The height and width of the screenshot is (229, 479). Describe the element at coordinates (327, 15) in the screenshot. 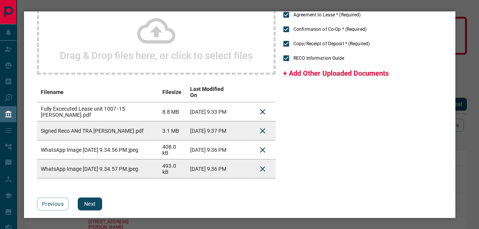

I see `span: Agreement to Lease * (Required)` at that location.